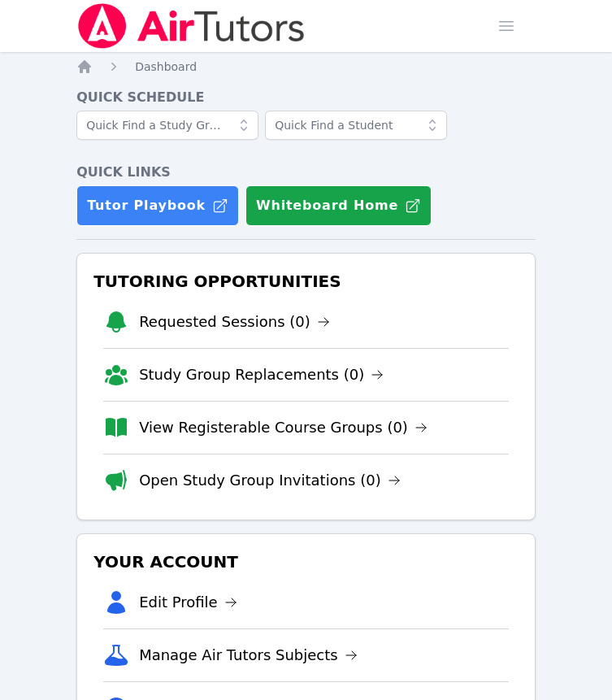 This screenshot has width=612, height=700. I want to click on nav: Breadcrumb, so click(306, 66).